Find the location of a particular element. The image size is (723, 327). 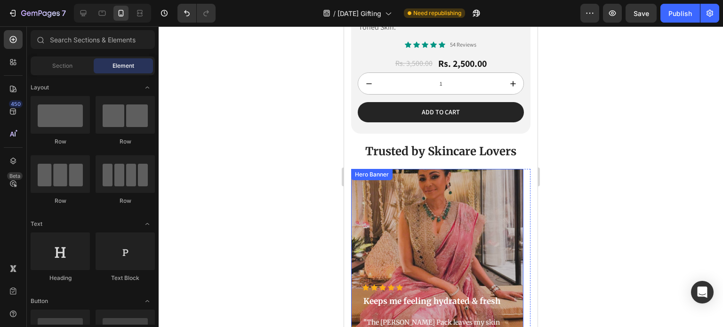

input: quantity is located at coordinates (96, 57).